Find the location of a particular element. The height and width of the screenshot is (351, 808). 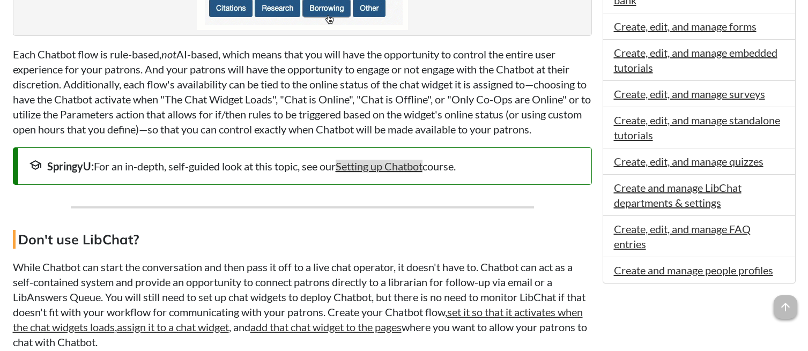

a: Create, edit, and manage standalone tutorials is located at coordinates (697, 128).